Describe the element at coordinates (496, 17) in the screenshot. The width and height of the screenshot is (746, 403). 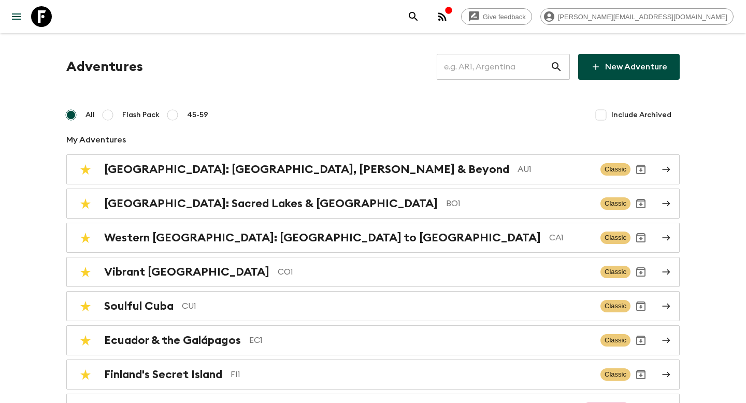
I see `a: Give feedback` at that location.